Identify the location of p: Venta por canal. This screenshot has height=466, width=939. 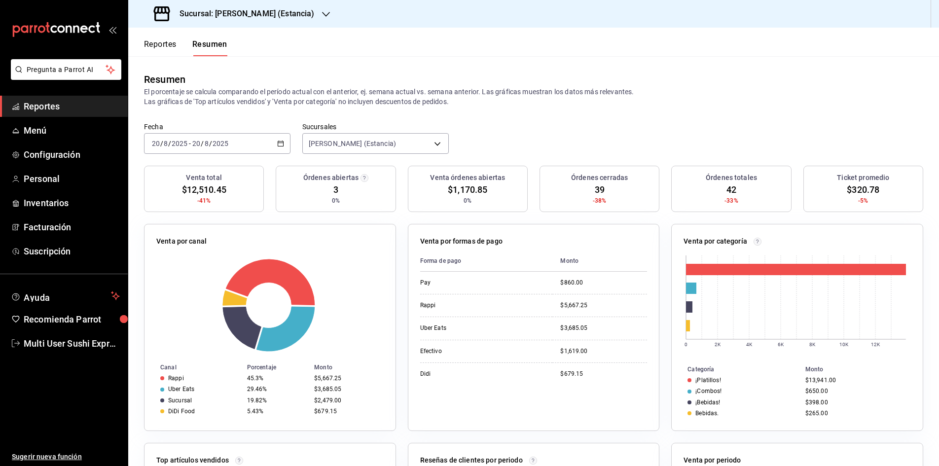
(181, 241).